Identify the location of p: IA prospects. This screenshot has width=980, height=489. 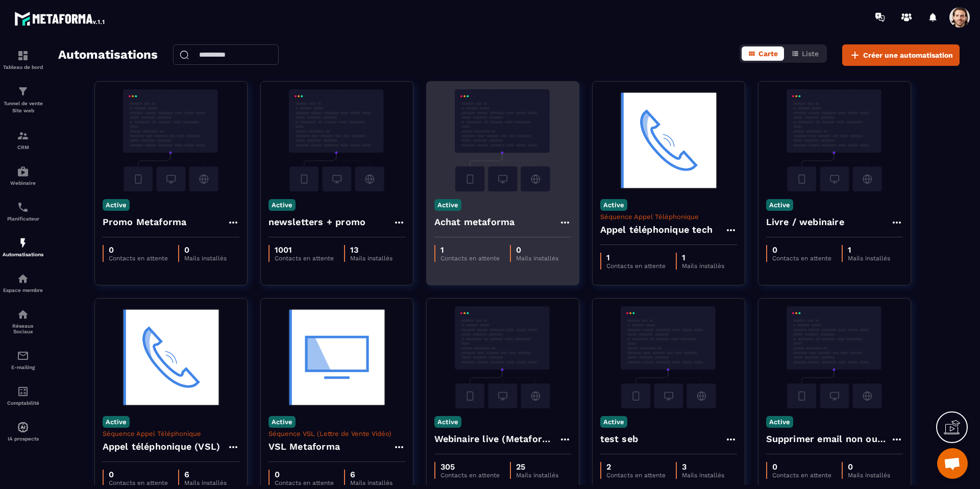
(23, 439).